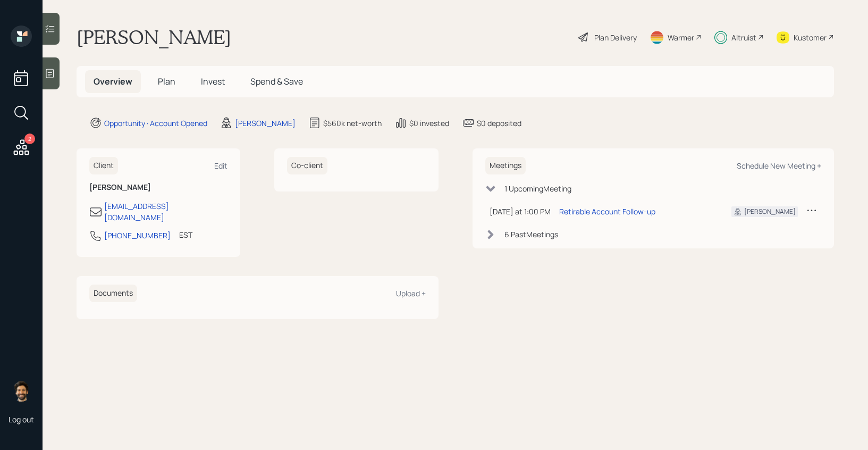  I want to click on div: Log out, so click(22, 419).